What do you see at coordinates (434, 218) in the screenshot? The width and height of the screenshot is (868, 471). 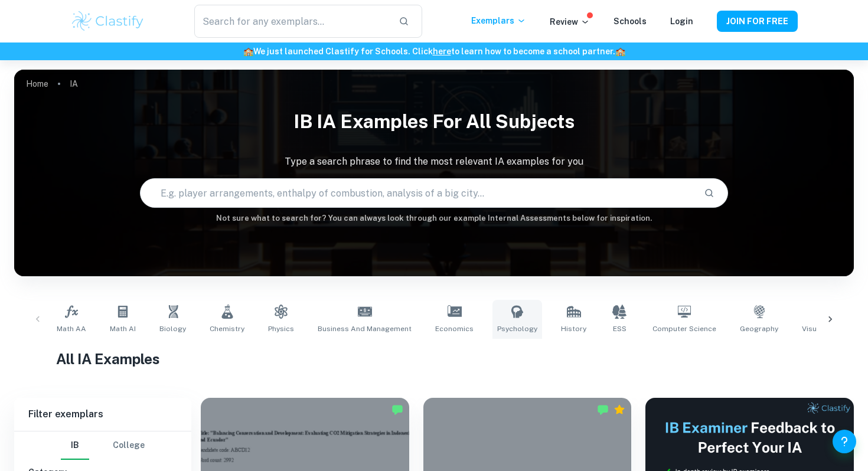 I see `h6: Not sure what to search for? You can always look through our example Internal Assessments below f...` at bounding box center [434, 218].